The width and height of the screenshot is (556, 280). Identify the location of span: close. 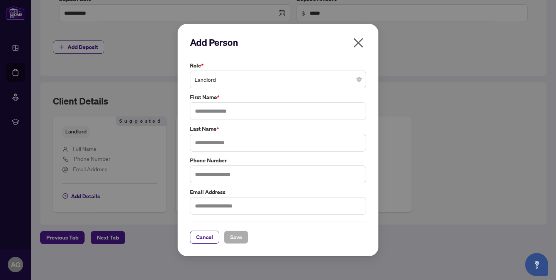
(358, 43).